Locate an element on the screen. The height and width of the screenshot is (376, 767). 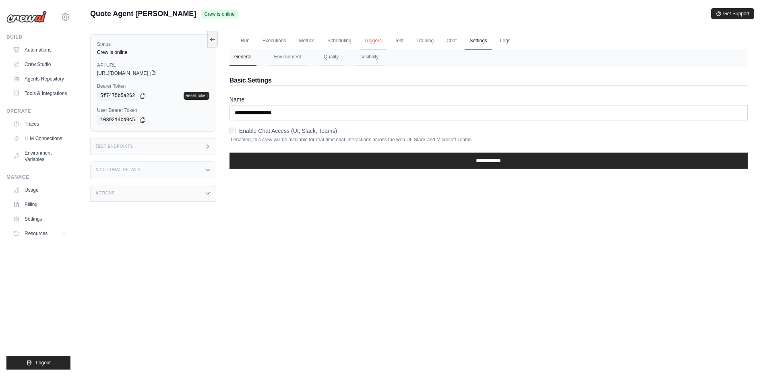
a: Metrics is located at coordinates (307, 41).